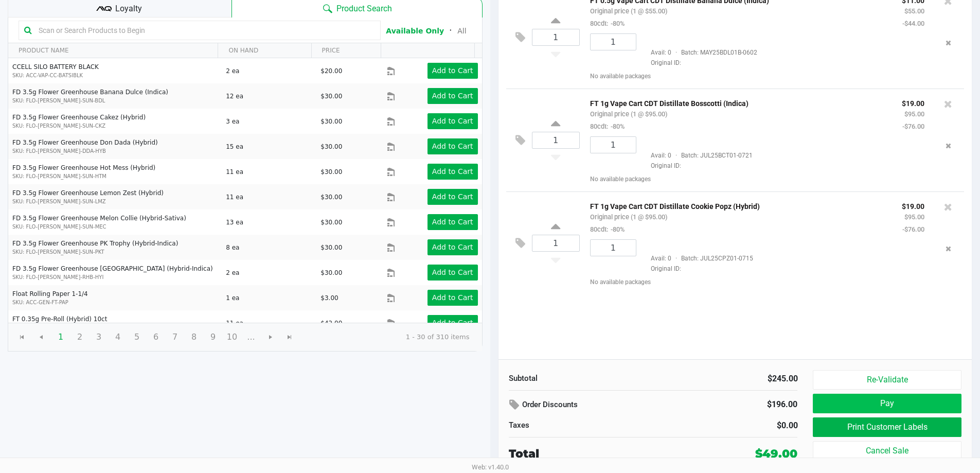  I want to click on td: FD 3.5g Flower Greenhouse Hot Mess (Hybrid), so click(115, 171).